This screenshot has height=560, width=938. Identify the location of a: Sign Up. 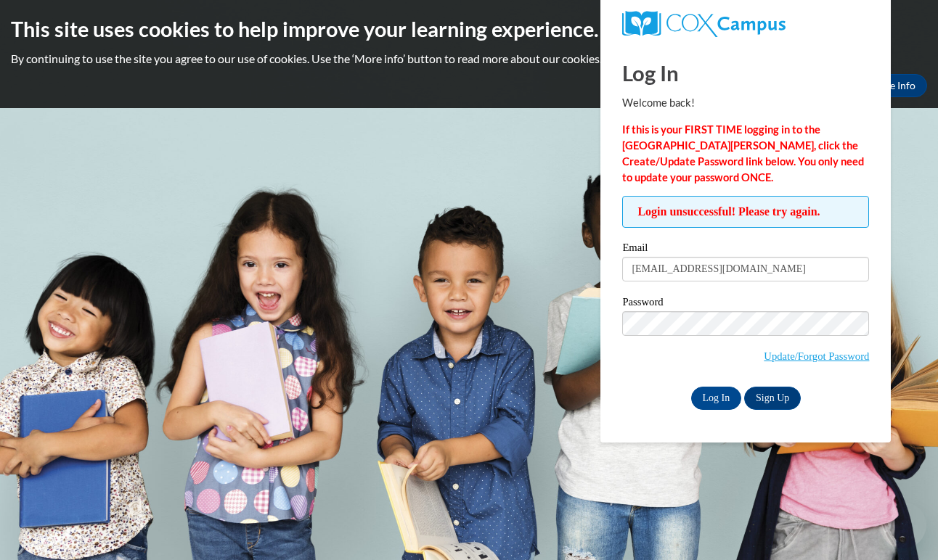
(772, 398).